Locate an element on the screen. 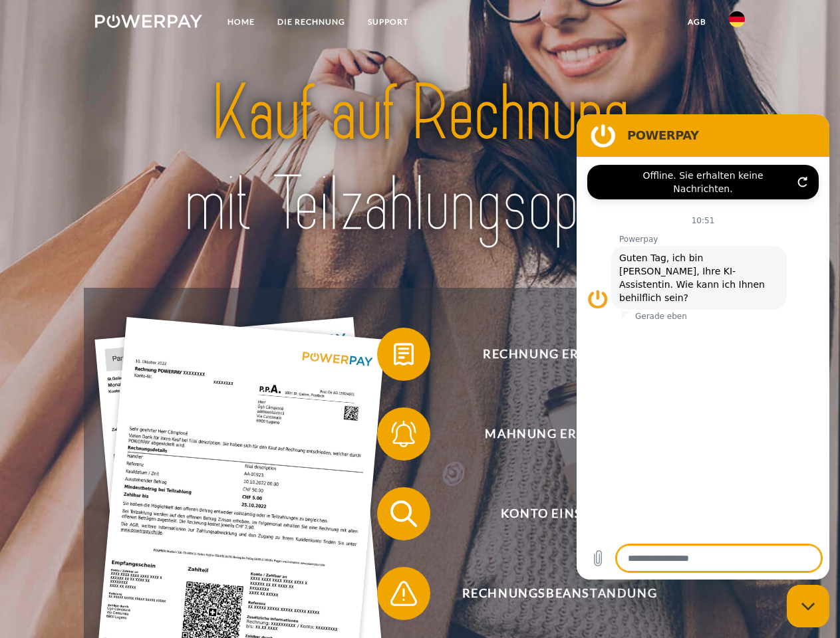 The height and width of the screenshot is (638, 840). p: Powerpay is located at coordinates (147, 125).